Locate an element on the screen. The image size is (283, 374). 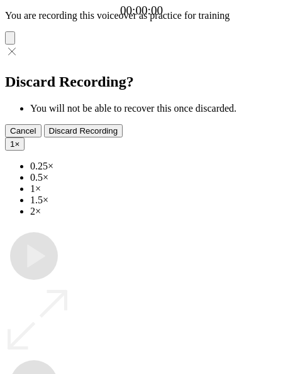
span: 1 is located at coordinates (12, 144).